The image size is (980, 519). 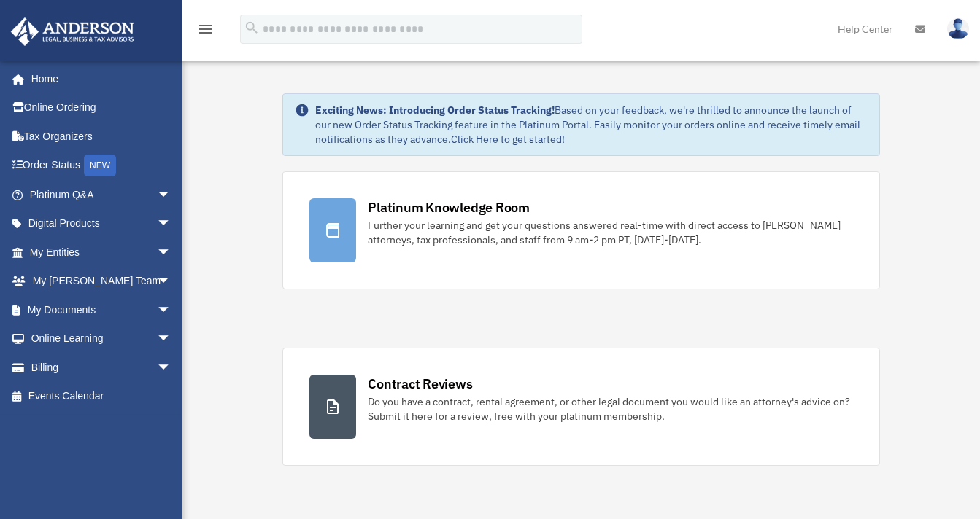 What do you see at coordinates (102, 165) in the screenshot?
I see `a: Order StatusNEW` at bounding box center [102, 165].